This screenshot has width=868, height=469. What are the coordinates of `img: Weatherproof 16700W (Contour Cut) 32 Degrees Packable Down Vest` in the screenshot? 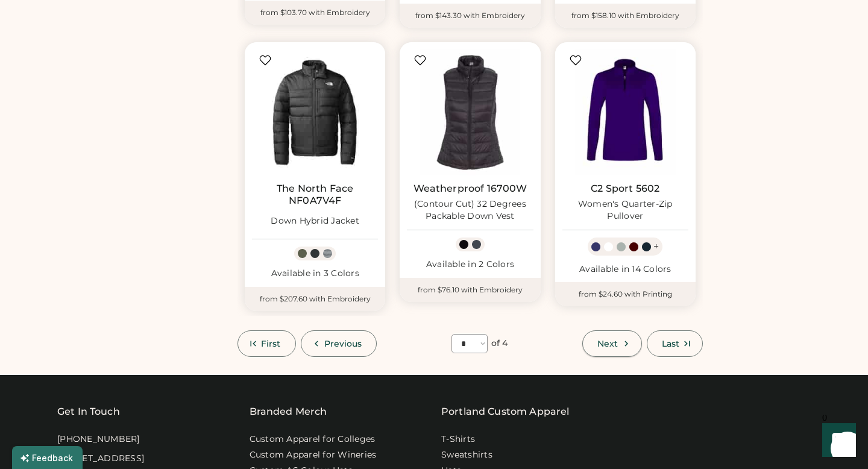 It's located at (470, 112).